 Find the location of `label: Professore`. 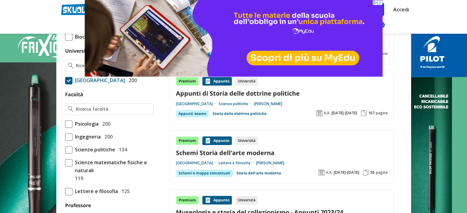

label: Professore is located at coordinates (78, 206).